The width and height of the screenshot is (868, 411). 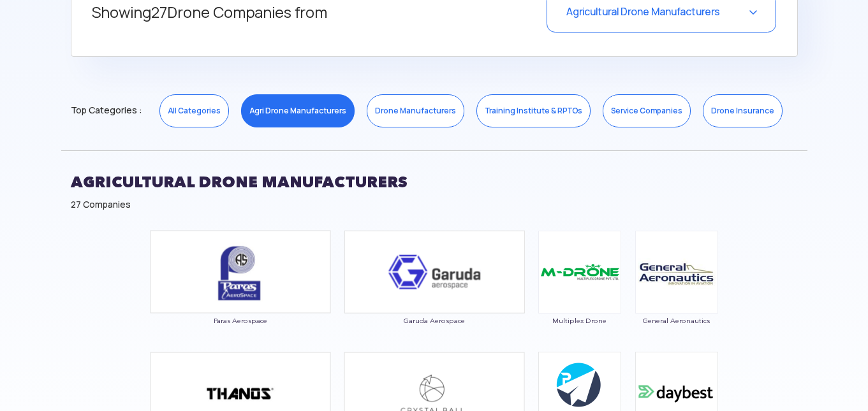 I want to click on span: Top Categories :, so click(x=106, y=110).